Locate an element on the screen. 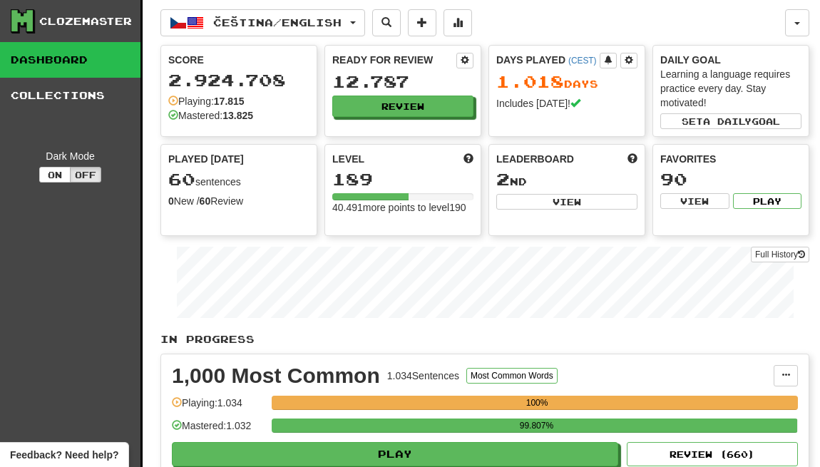 The width and height of the screenshot is (820, 467). div: 189 is located at coordinates (403, 179).